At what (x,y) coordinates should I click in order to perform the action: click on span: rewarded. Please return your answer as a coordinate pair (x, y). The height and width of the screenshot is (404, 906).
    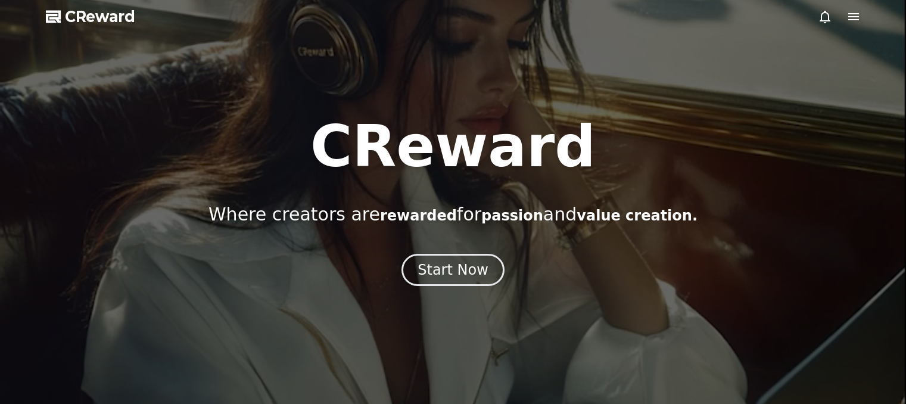
    Looking at the image, I should click on (418, 216).